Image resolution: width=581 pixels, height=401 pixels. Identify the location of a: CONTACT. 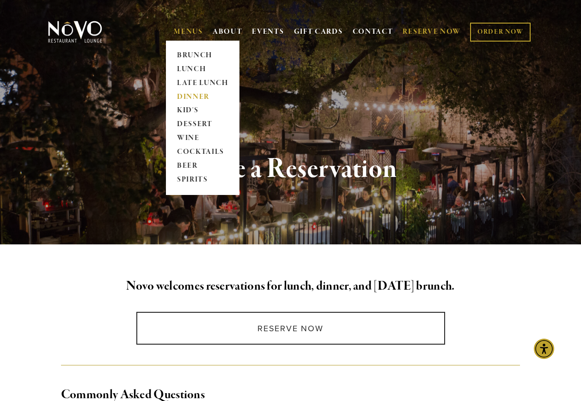
(373, 32).